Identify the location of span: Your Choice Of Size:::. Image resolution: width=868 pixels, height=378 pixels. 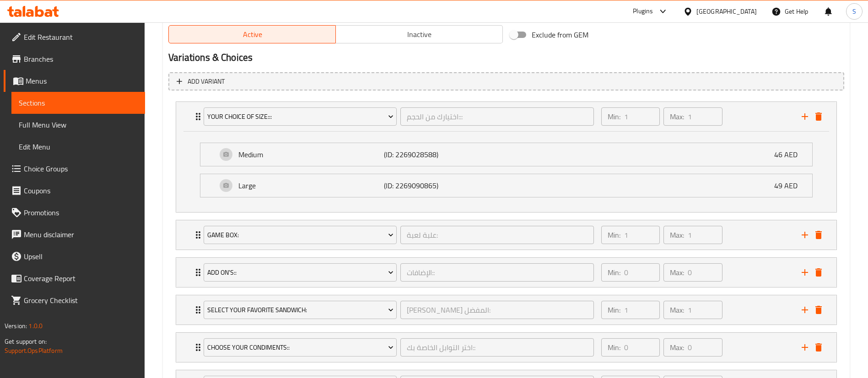
(300, 116).